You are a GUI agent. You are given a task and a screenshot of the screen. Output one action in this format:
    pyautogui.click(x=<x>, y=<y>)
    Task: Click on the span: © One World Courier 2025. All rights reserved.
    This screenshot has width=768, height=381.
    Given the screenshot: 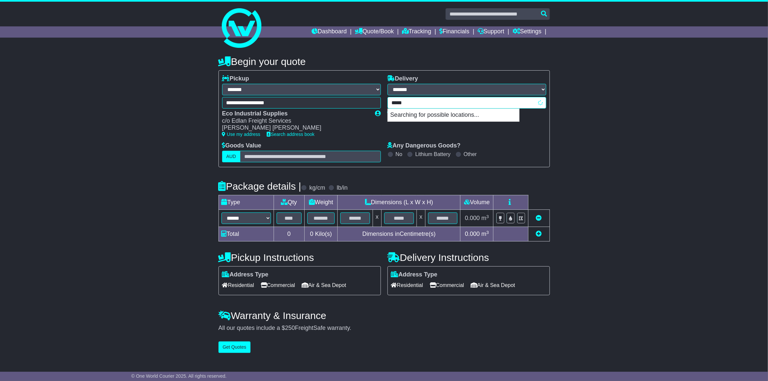 What is the action you would take?
    pyautogui.click(x=179, y=376)
    